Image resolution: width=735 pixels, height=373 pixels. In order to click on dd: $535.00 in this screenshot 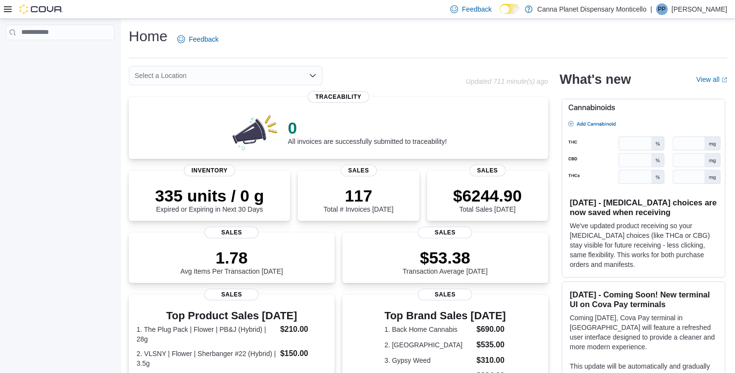, I will do `click(491, 345)`.